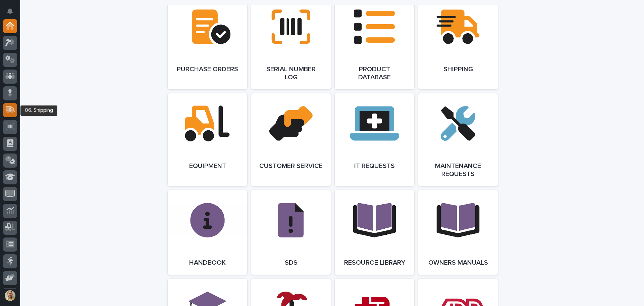  I want to click on a: Maintenance Requests, so click(458, 140).